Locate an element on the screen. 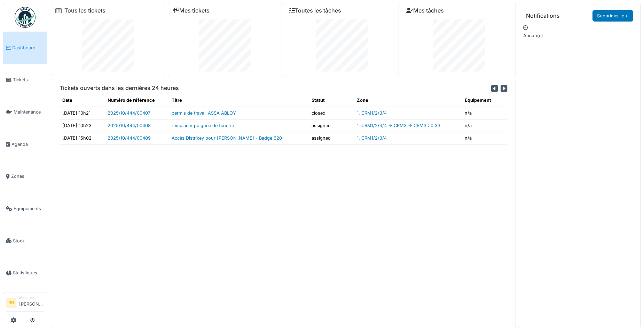 Image resolution: width=644 pixels, height=332 pixels. a: Statistiques is located at coordinates (25, 274).